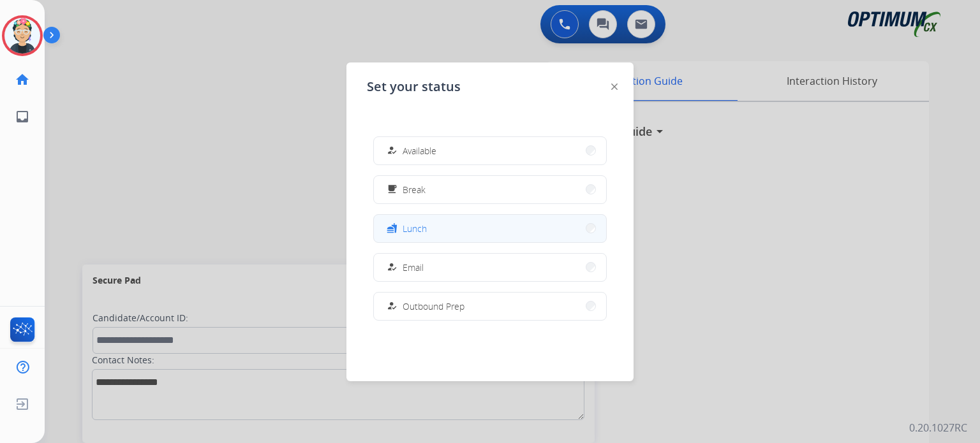 This screenshot has height=443, width=980. What do you see at coordinates (490, 228) in the screenshot?
I see `button: Lunch` at bounding box center [490, 228].